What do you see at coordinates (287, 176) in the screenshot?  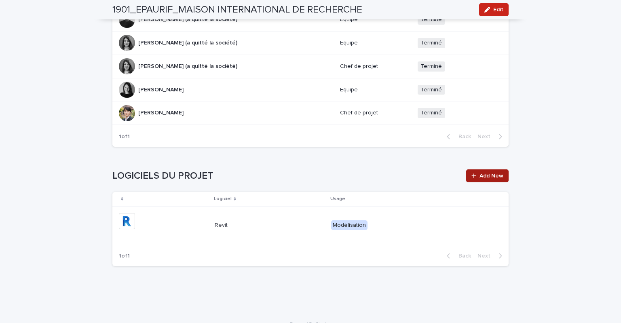 I see `h1: LOGICIELS DU PROJET` at bounding box center [287, 176].